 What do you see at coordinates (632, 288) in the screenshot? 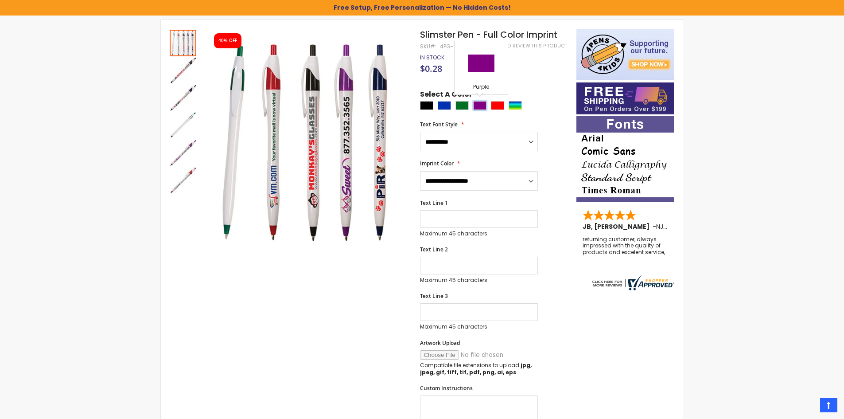
I see `a: 4pens.com certificate URL` at bounding box center [632, 288].